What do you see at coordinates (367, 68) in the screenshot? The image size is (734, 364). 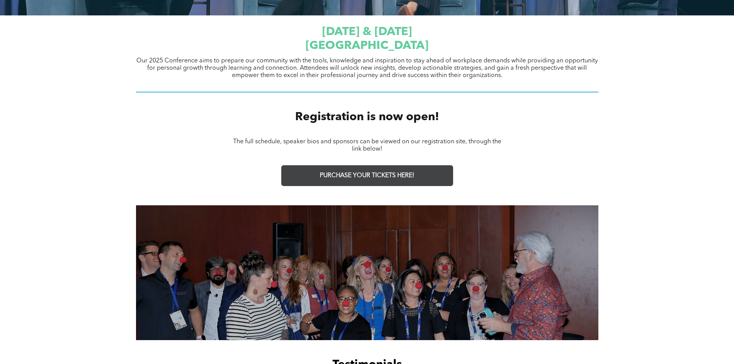 I see `span: Our 2025 Conference aims to prepare our community with the tools, knowledge and inspiration to st...` at bounding box center [367, 68].